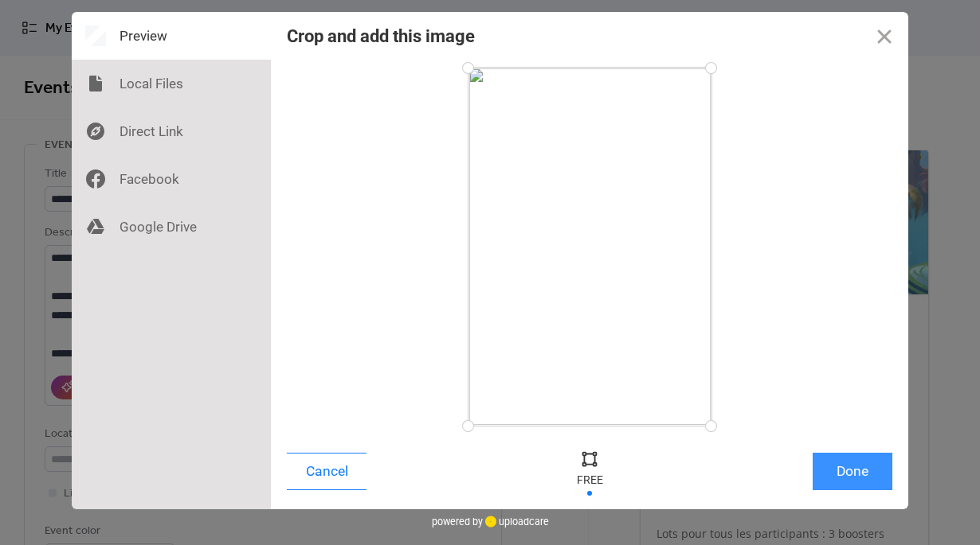 This screenshot has height=545, width=980. I want to click on button: Cancel, so click(326, 471).